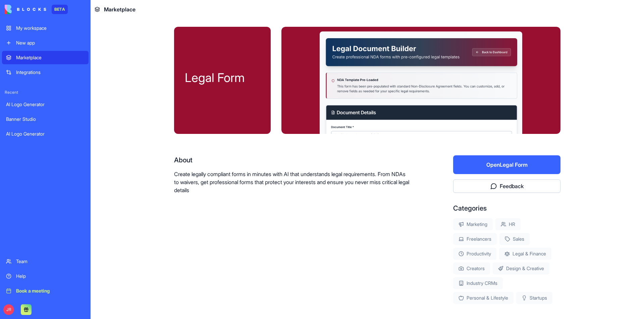  What do you see at coordinates (45, 119) in the screenshot?
I see `a: Banner Studio` at bounding box center [45, 119].